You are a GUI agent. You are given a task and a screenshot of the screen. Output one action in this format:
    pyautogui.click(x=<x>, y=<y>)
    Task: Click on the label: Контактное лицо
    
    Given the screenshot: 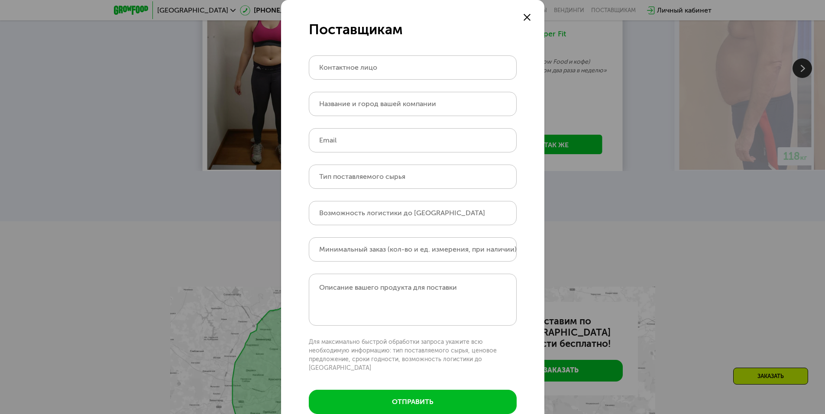 What is the action you would take?
    pyautogui.click(x=348, y=67)
    